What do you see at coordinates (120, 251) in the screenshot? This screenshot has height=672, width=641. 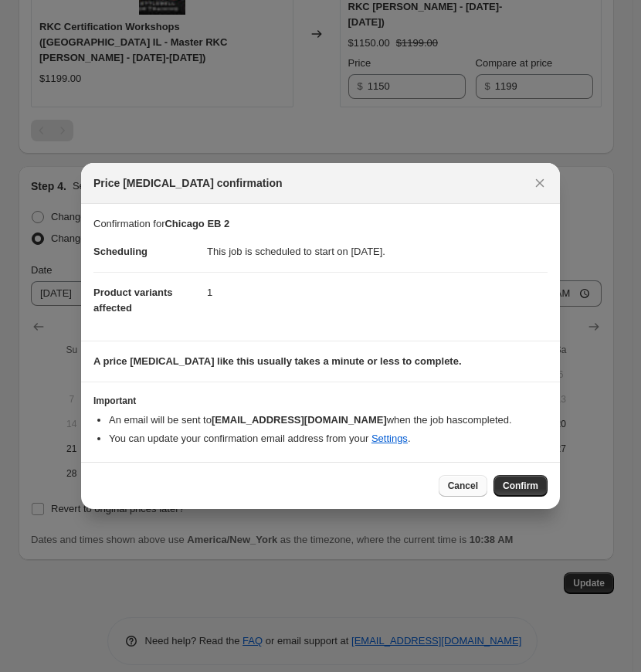 I see `span: Scheduling` at bounding box center [120, 251].